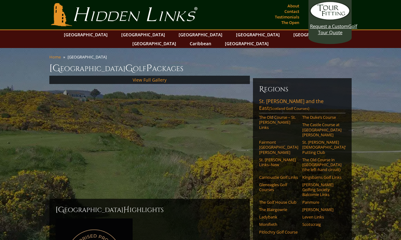 This screenshot has height=240, width=401. Describe the element at coordinates (293, 6) in the screenshot. I see `a: About` at that location.